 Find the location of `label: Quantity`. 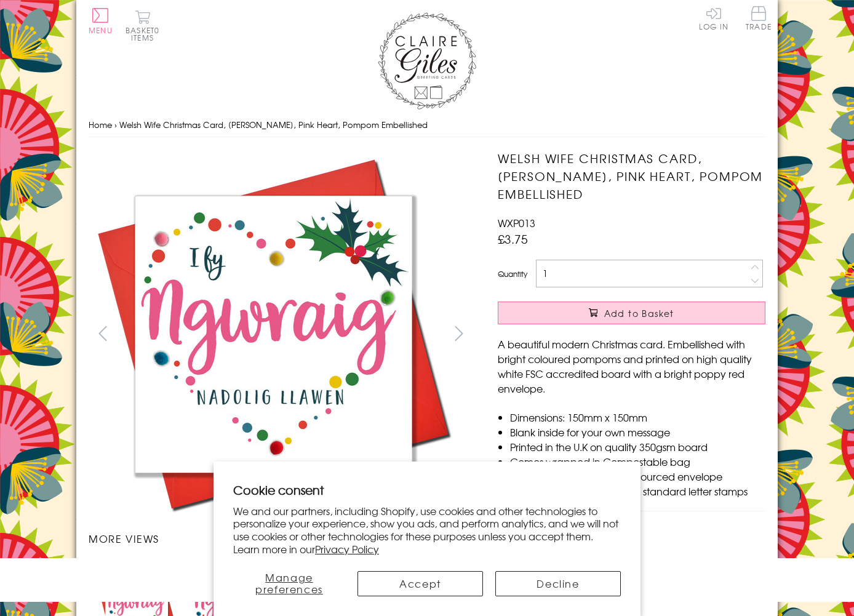

label: Quantity is located at coordinates (513, 274).